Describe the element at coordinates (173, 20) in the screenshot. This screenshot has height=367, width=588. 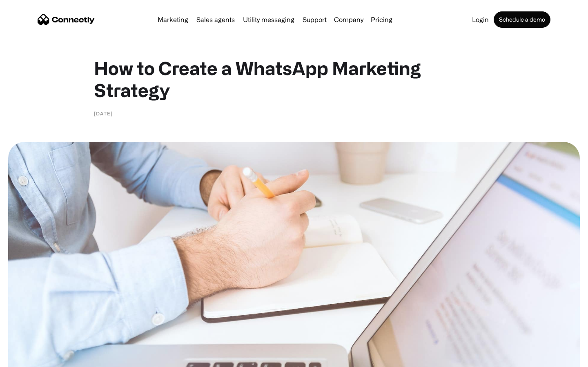
I see `a: Marketing` at that location.